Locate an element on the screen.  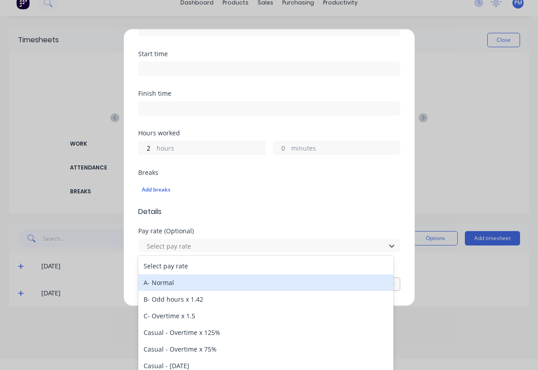
div: Add breaks is located at coordinates (269, 189).